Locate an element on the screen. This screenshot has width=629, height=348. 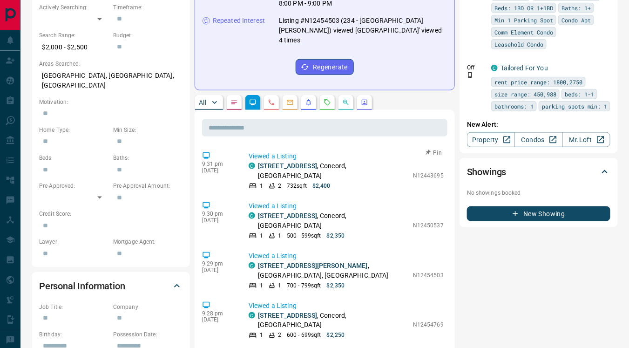
p: Budget: is located at coordinates (148, 35).